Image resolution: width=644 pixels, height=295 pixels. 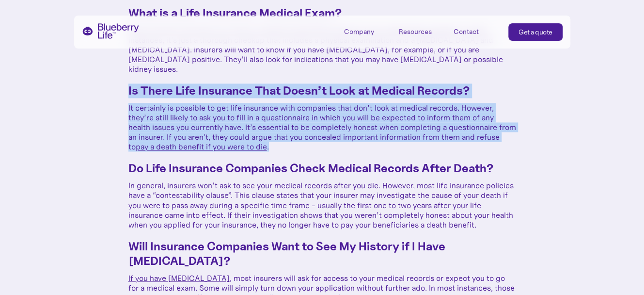 What do you see at coordinates (111, 31) in the screenshot?
I see `a: home` at bounding box center [111, 31].